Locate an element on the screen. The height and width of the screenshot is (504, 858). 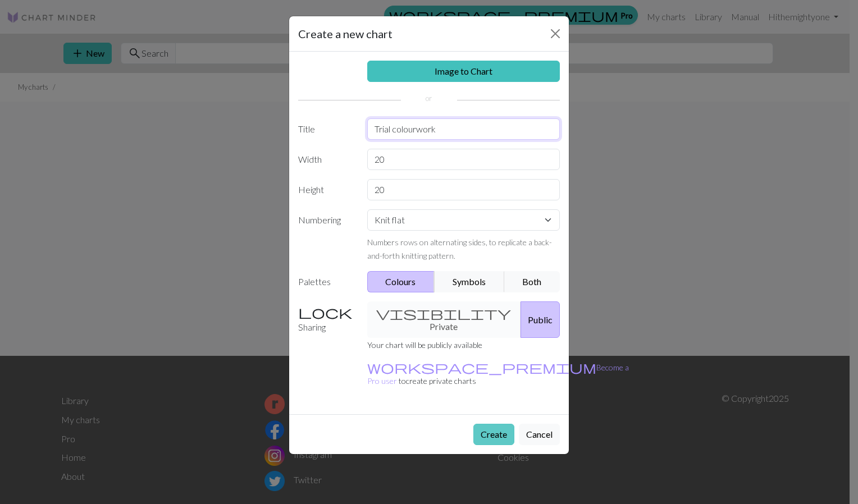
label: Title is located at coordinates (326, 129).